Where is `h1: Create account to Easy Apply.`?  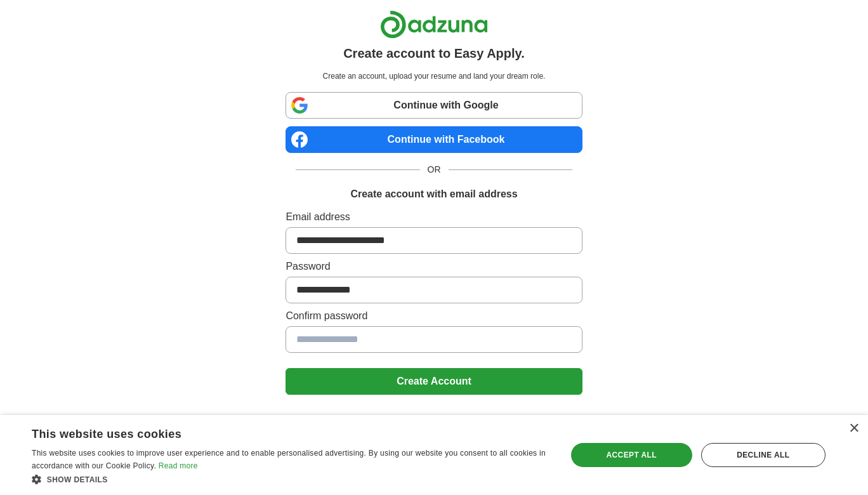 h1: Create account to Easy Apply. is located at coordinates (434, 53).